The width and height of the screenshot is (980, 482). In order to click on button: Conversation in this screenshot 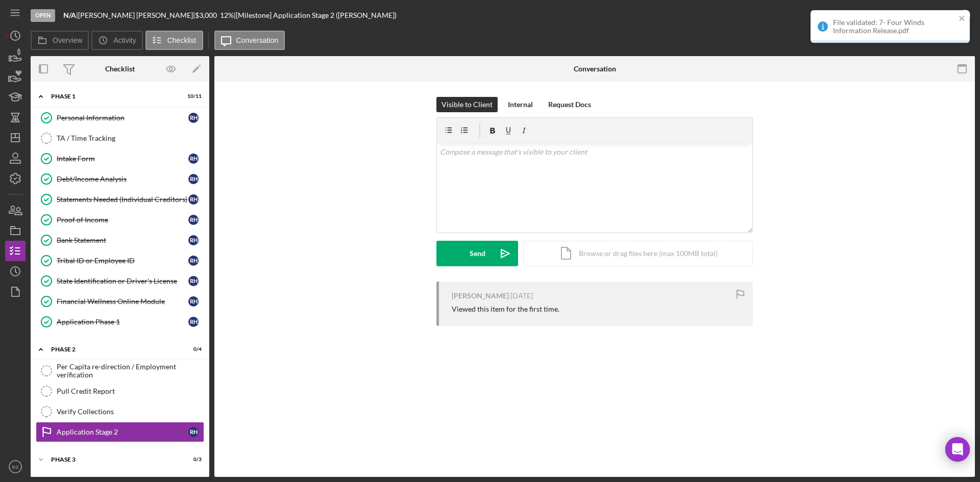, I will do `click(249, 40)`.